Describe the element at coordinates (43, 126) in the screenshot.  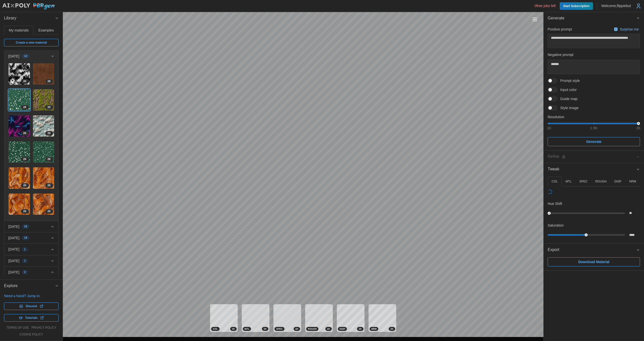
I see `img: aQETaolmVl87xebc0oK3` at that location.